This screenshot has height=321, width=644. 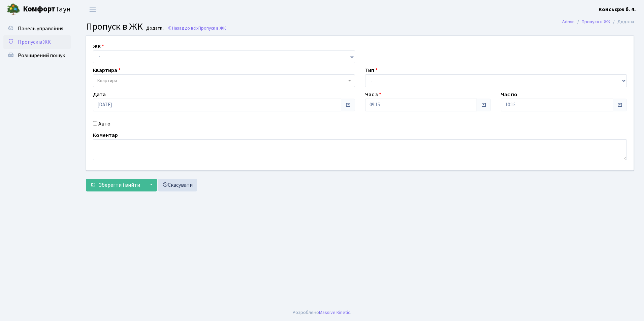 I want to click on a: Скасувати, so click(x=178, y=185).